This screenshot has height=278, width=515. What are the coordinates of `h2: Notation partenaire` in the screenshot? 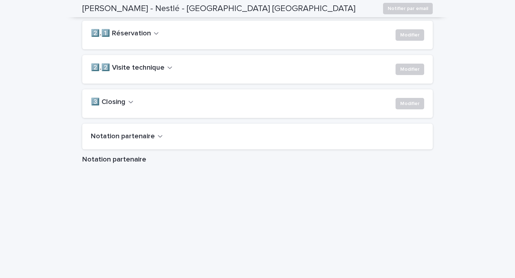 It's located at (123, 137).